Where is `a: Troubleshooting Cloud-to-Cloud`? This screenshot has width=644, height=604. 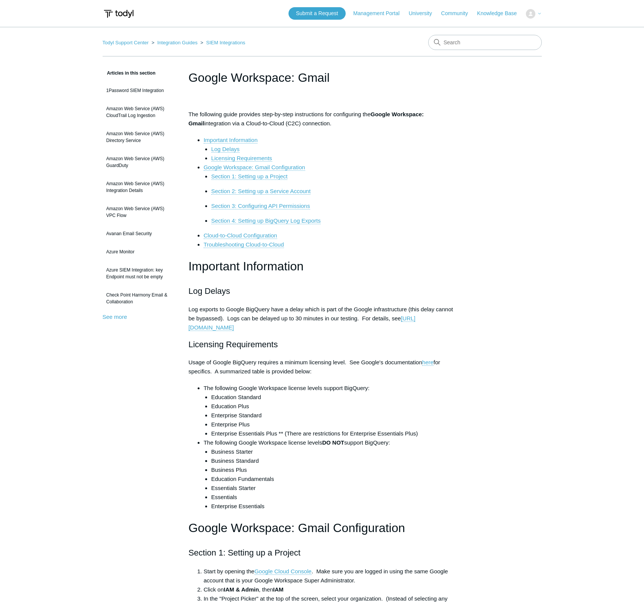 a: Troubleshooting Cloud-to-Cloud is located at coordinates (244, 244).